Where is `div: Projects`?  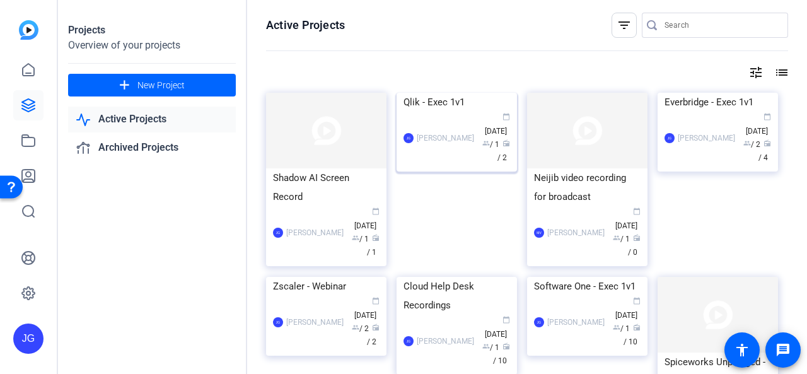
div: Projects is located at coordinates (152, 30).